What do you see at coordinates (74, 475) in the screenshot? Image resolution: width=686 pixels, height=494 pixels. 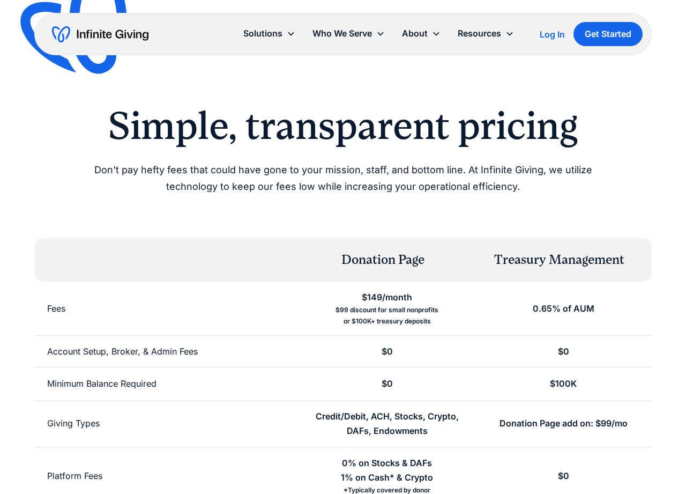 I see `div: Platform Fees` at bounding box center [74, 475].